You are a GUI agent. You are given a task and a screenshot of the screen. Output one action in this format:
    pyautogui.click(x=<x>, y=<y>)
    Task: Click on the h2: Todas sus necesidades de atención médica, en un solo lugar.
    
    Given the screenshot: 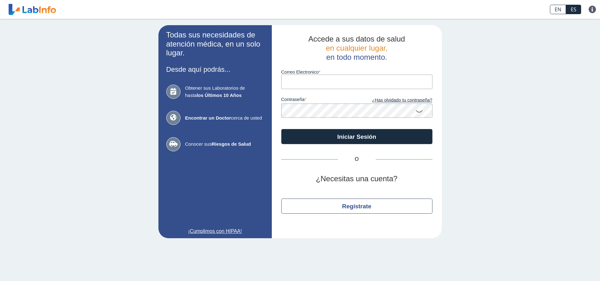 What is the action you would take?
    pyautogui.click(x=215, y=44)
    